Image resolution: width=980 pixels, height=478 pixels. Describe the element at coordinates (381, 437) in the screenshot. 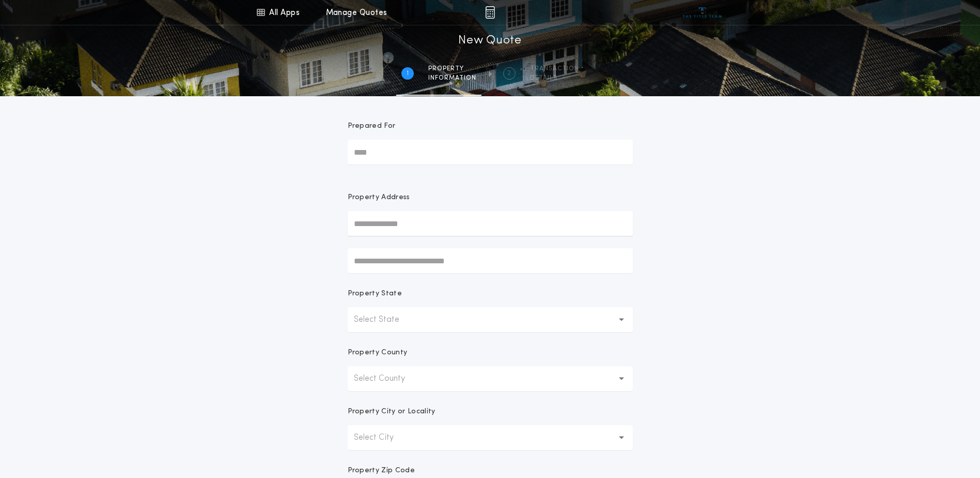

I see `p: Select City` at that location.